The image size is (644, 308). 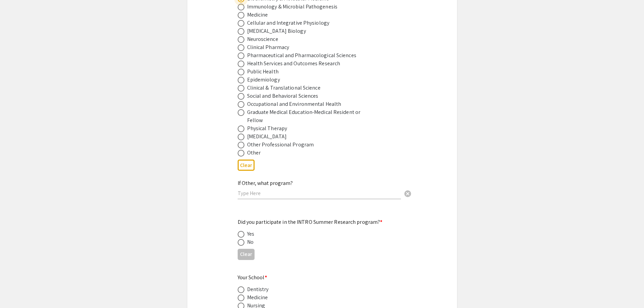 I want to click on div: Other, so click(x=254, y=153).